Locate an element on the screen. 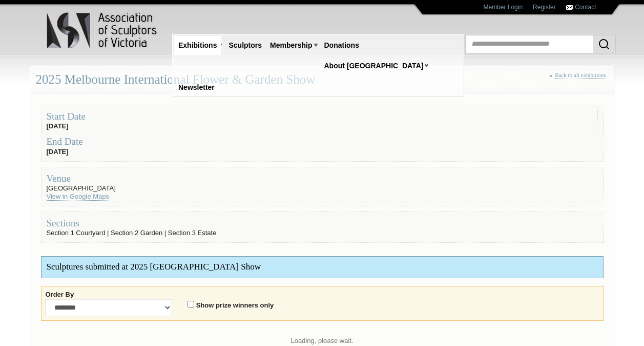 The width and height of the screenshot is (644, 346). a: Donations is located at coordinates (342, 45).